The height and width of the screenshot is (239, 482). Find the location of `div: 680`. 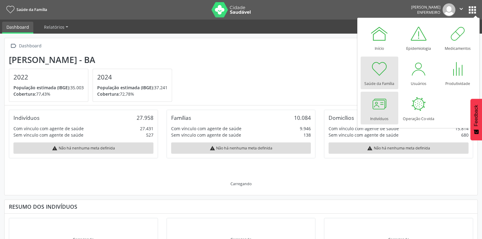

div: 680 is located at coordinates (465, 135).